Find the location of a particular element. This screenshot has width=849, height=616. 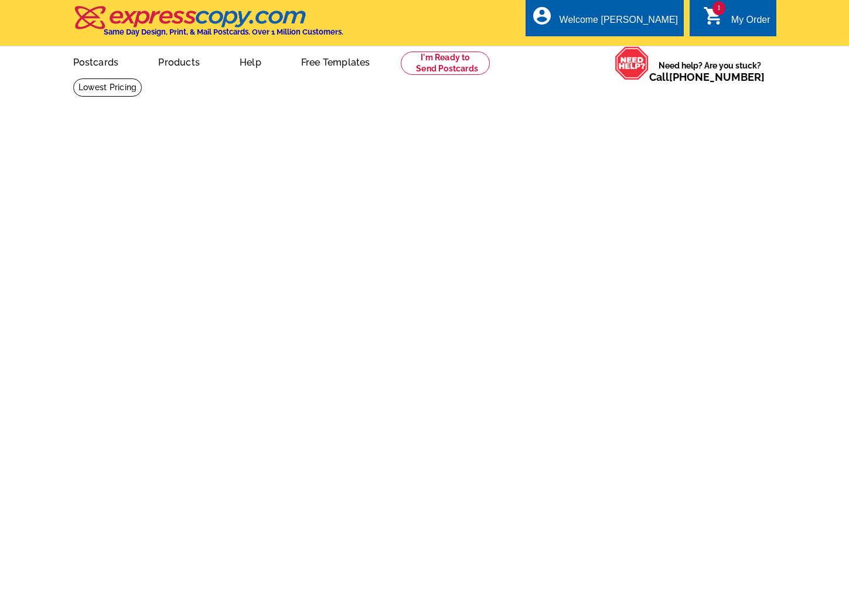

a: 1 shopping_cart My Order is located at coordinates (737, 20).